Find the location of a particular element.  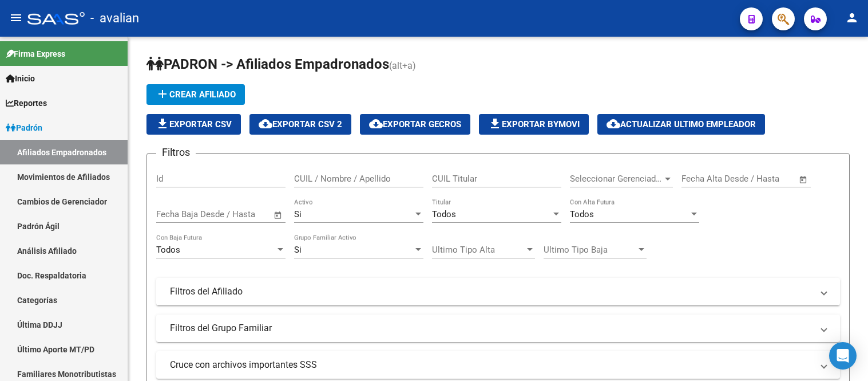

span: - avalian is located at coordinates (114, 19).